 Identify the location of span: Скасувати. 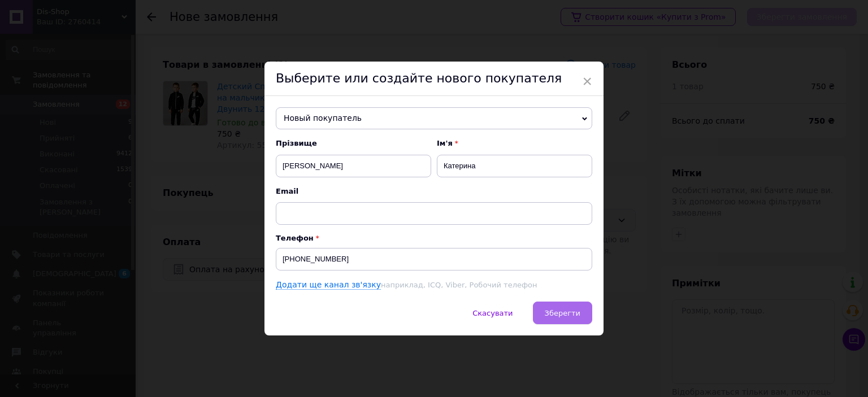
(492, 313).